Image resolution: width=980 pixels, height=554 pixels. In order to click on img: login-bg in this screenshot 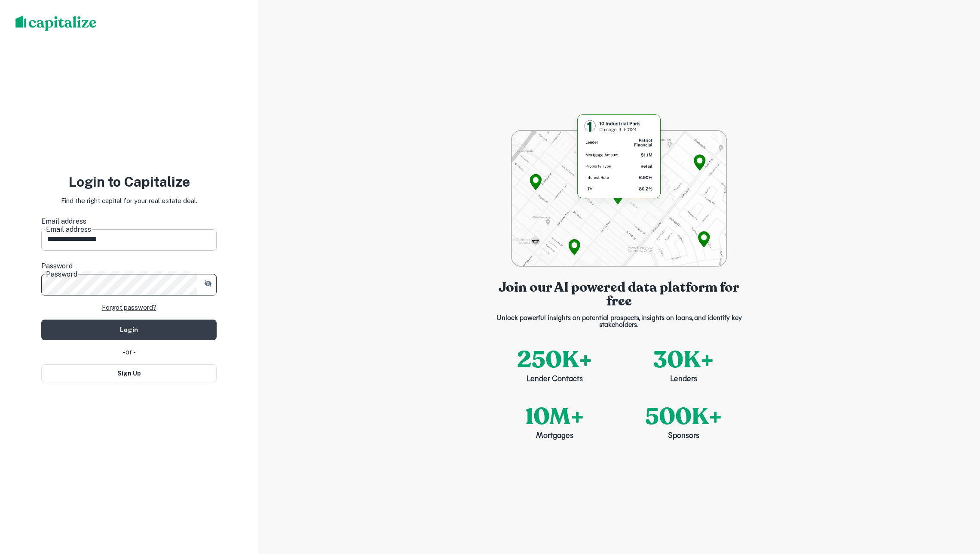, I will do `click(619, 189)`.